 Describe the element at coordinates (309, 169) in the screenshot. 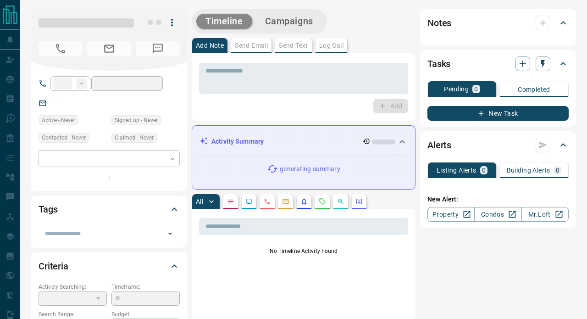

I see `p: generating summary` at that location.